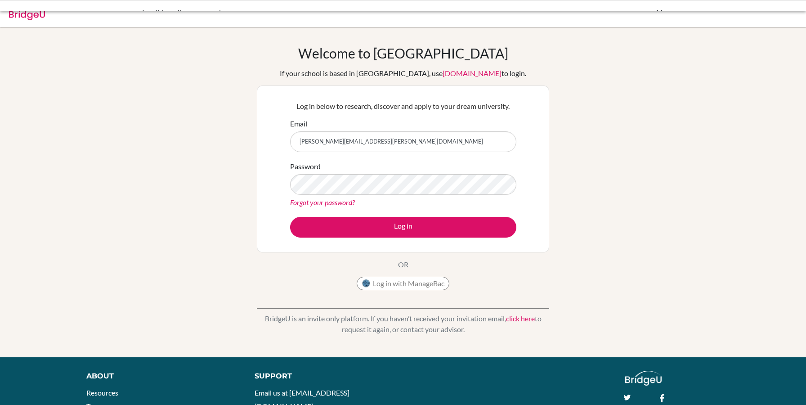 Image resolution: width=806 pixels, height=405 pixels. Describe the element at coordinates (102, 392) in the screenshot. I see `a: Resources` at that location.